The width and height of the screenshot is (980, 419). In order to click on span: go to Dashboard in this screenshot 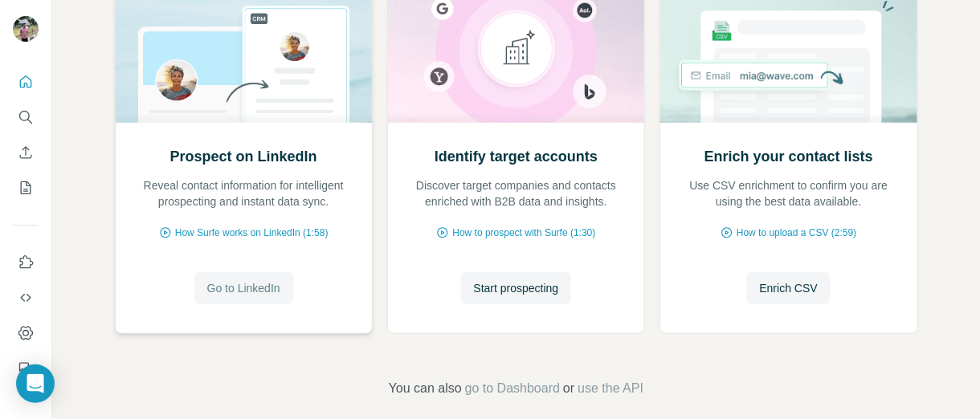, I will do `click(513, 389)`.